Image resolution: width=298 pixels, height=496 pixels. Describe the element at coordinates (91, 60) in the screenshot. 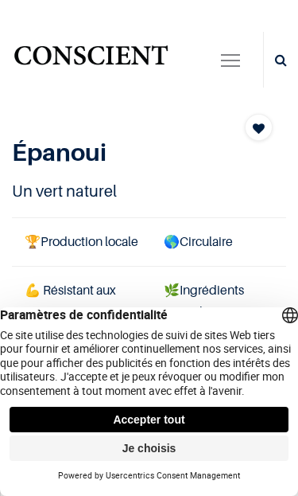

I see `span: Logo of Conscient` at that location.